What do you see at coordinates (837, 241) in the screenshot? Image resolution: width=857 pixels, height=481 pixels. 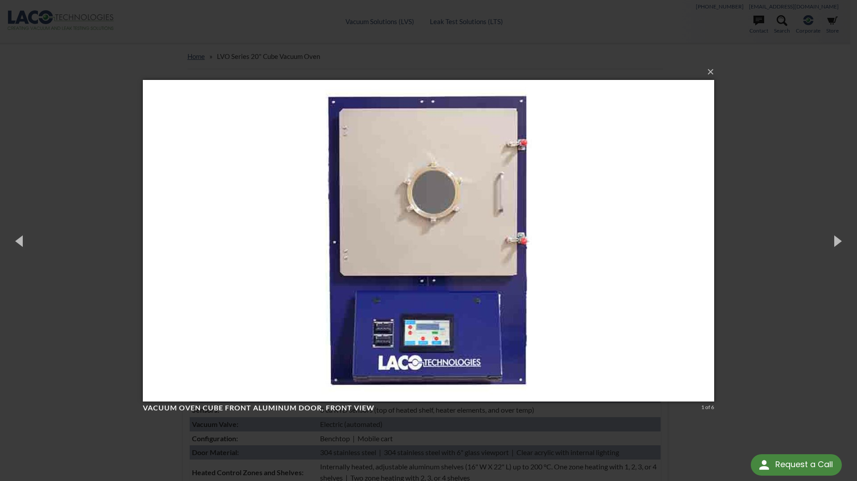 I see `button: Next (Right arrow key)` at bounding box center [837, 241].